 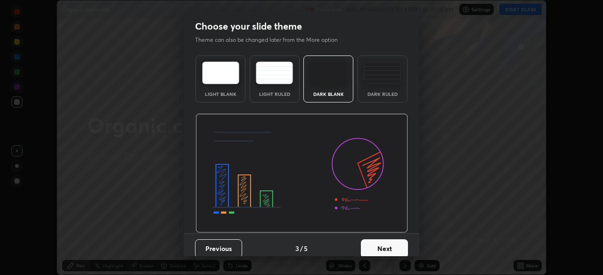 What do you see at coordinates (382, 73) in the screenshot?
I see `img: darkRuledTheme.de295e13.svg` at bounding box center [382, 73].